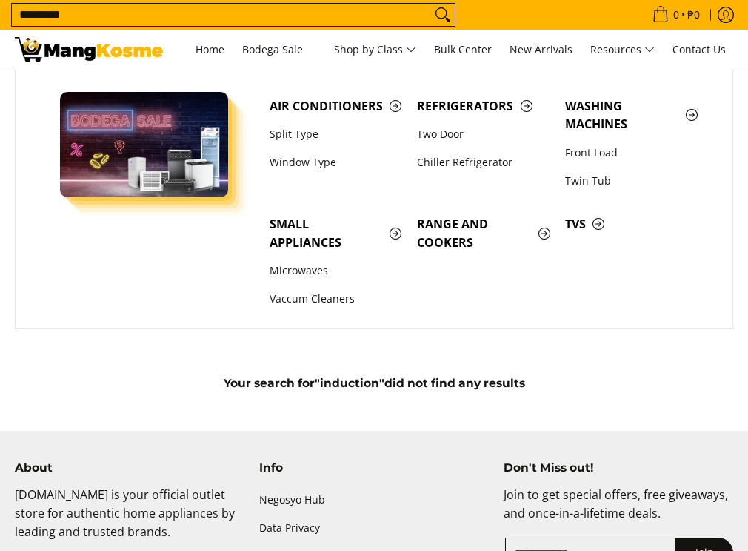 Image resolution: width=748 pixels, height=551 pixels. What do you see at coordinates (484, 162) in the screenshot?
I see `a: Chiller Refrigerator` at bounding box center [484, 162].